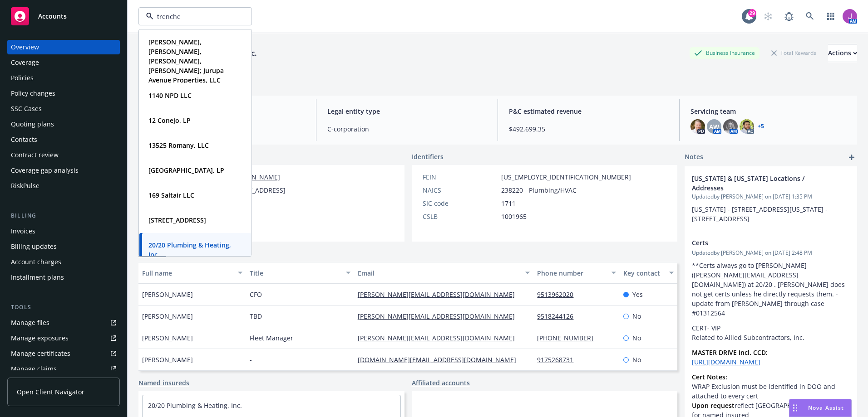 The height and width of the screenshot is (417, 868). Describe the element at coordinates (187, 273) in the screenshot. I see `div: Full name` at that location.